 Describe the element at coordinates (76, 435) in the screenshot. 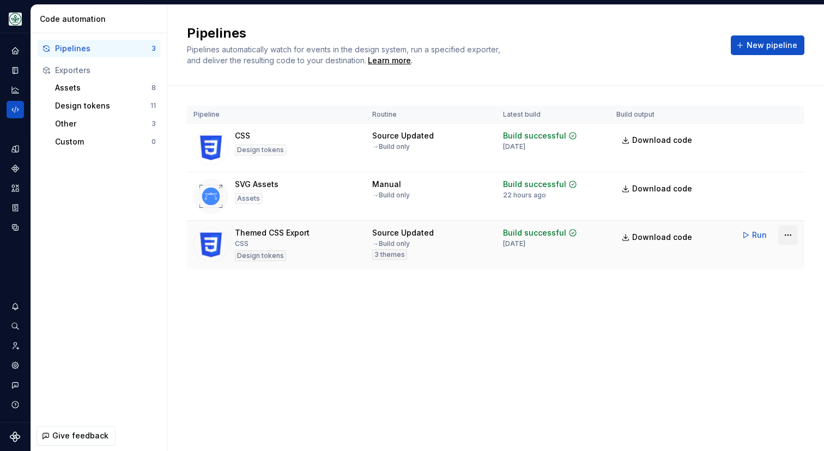

I see `button: Give feedback` at that location.